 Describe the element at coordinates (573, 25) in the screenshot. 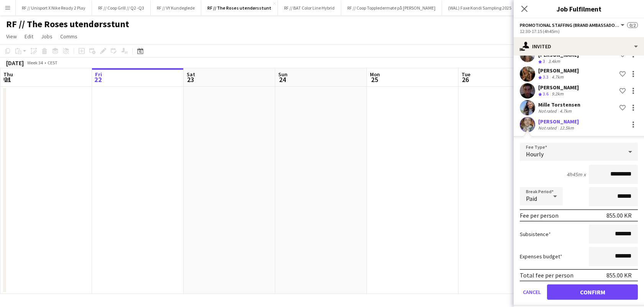

I see `button: Promotional Staffing (Brand Ambassadors)` at that location.